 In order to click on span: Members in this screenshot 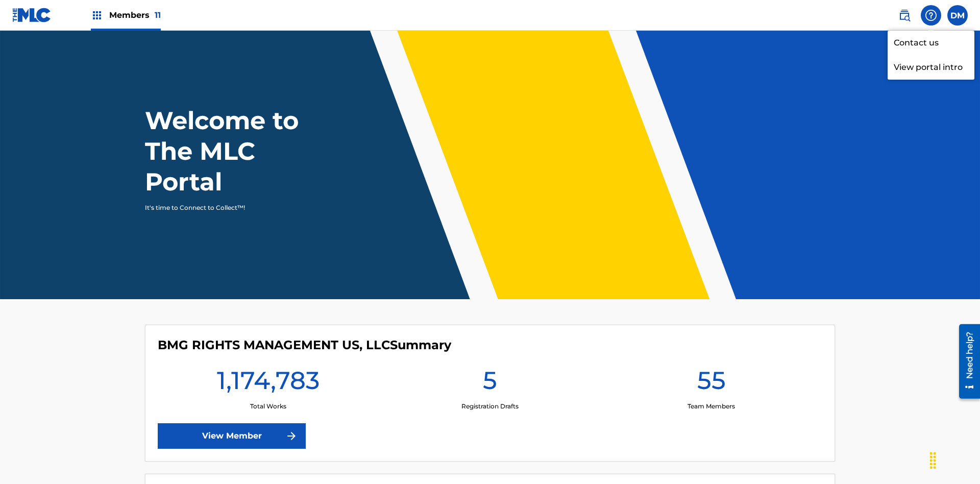, I will do `click(135, 15)`.